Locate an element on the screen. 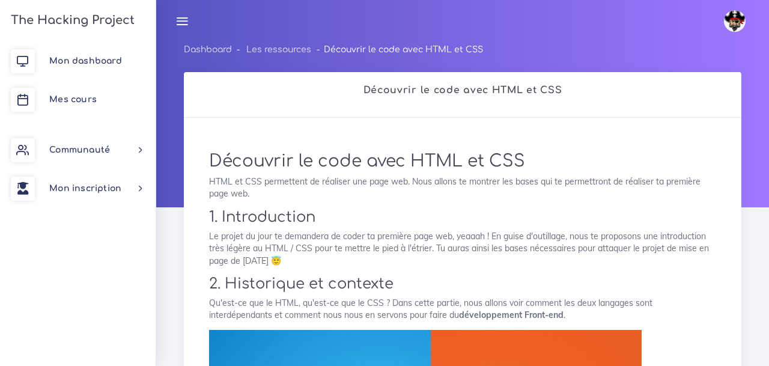 Image resolution: width=769 pixels, height=366 pixels. p: Qu'est-ce que le HTML, qu'est-ce que le CSS ? Dans cette partie, nous allons voir comment les deu... is located at coordinates (463, 309).